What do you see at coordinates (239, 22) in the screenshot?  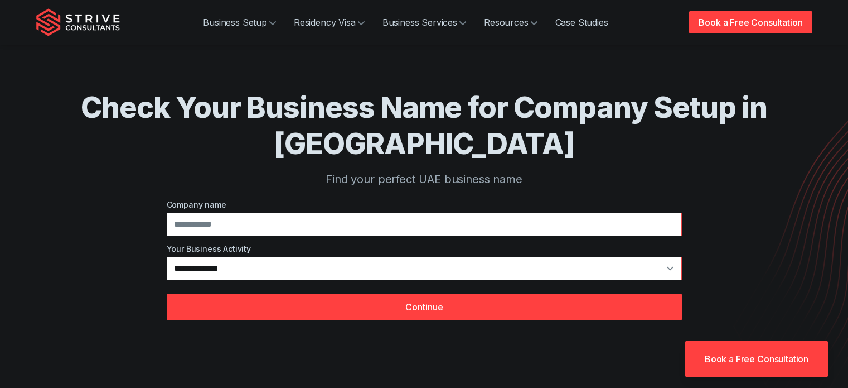 I see `a: Business Setup` at bounding box center [239, 22].